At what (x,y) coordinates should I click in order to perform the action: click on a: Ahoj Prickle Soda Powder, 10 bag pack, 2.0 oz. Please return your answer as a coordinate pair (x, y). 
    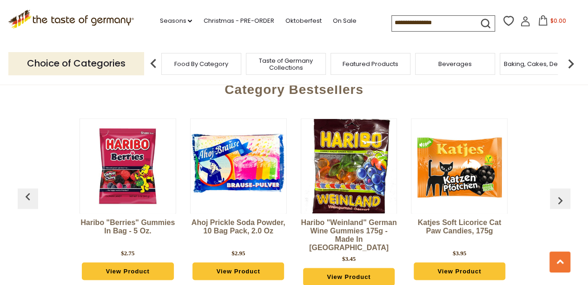
    Looking at the image, I should click on (238, 232).